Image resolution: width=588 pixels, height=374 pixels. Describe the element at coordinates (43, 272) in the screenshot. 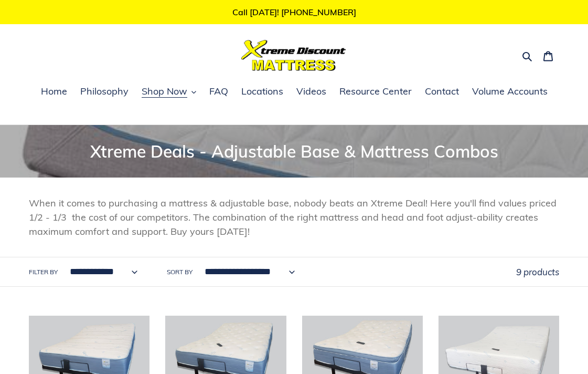

I see `label: Filter by` at that location.